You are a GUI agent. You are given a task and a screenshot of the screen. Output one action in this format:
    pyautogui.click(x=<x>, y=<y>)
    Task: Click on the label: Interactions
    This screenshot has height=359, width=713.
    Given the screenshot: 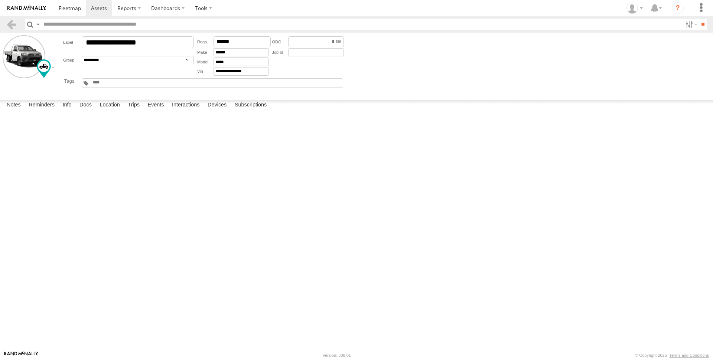 What is the action you would take?
    pyautogui.click(x=186, y=105)
    